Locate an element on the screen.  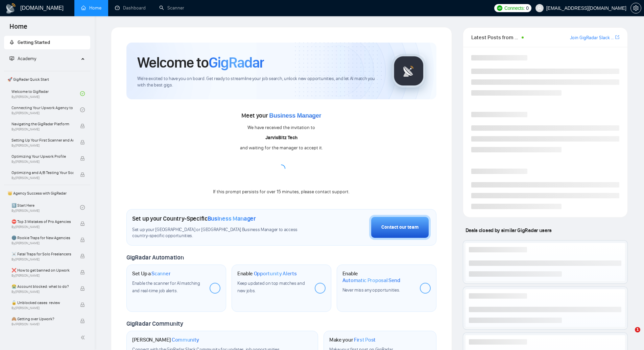
span: ❌ How to get banned on Upwork is located at coordinates (42, 271).